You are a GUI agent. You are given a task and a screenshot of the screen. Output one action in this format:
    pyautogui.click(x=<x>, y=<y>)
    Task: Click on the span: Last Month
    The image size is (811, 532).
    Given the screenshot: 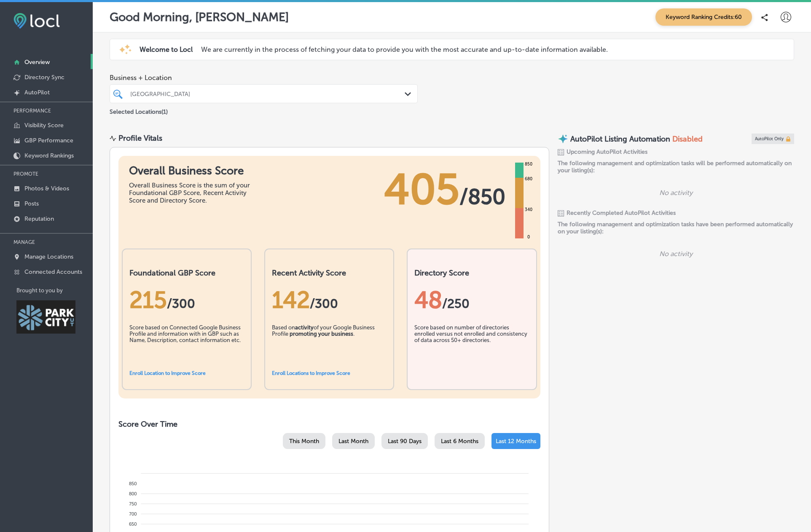 What is the action you would take?
    pyautogui.click(x=353, y=441)
    